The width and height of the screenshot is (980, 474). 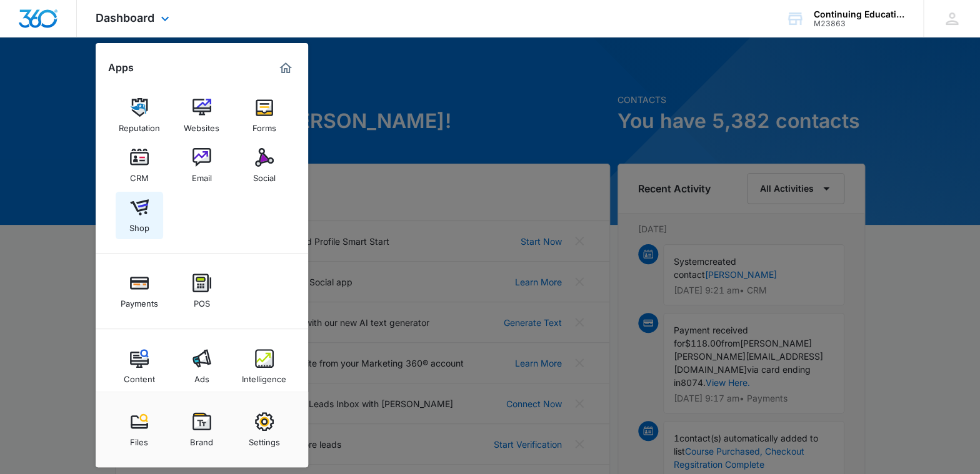 I want to click on div: Email, so click(x=202, y=175).